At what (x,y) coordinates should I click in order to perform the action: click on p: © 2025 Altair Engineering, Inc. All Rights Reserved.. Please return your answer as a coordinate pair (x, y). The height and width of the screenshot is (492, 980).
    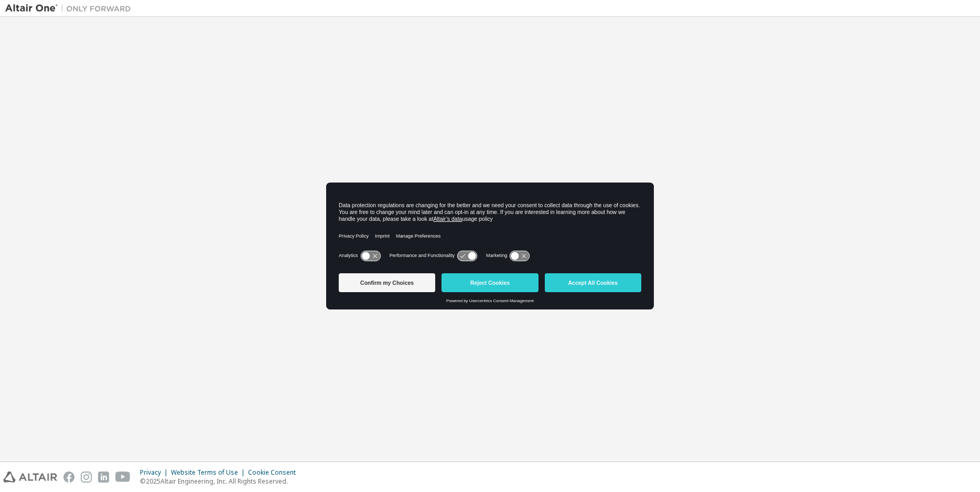
    Looking at the image, I should click on (221, 480).